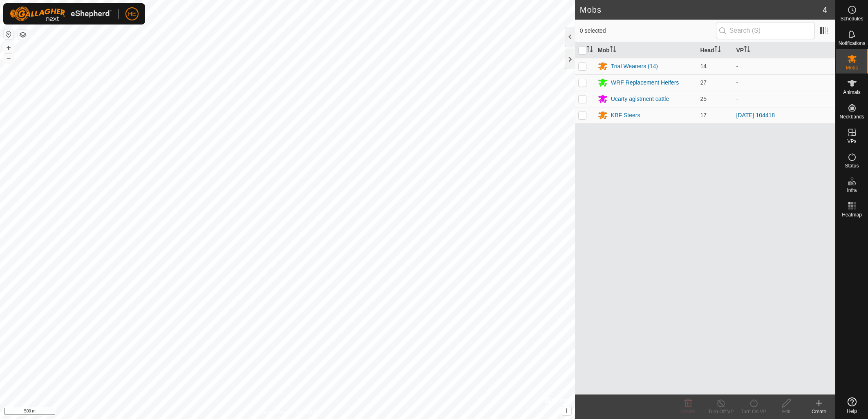 The image size is (868, 419). What do you see at coordinates (819, 412) in the screenshot?
I see `div: Create` at bounding box center [819, 412].